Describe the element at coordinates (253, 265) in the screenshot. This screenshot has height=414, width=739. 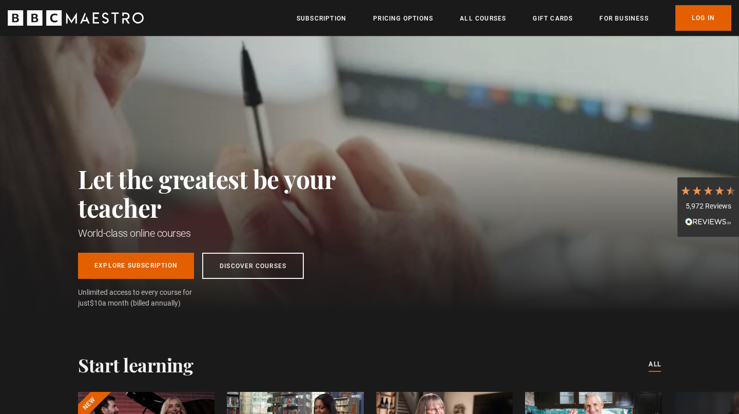
I see `a: Discover Courses` at that location.